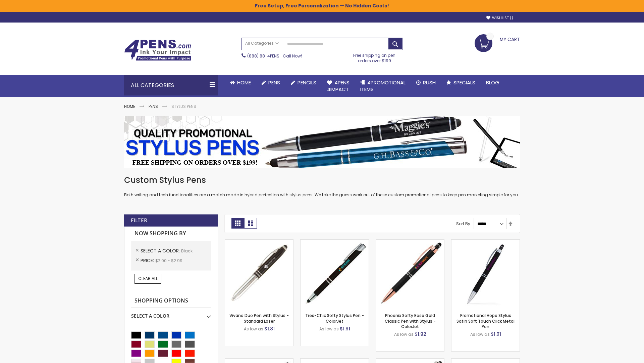 This screenshot has height=363, width=644. Describe the element at coordinates (259, 242) in the screenshot. I see `a: Vivano Duo Pen with Stylus - Standard Laser-Black` at that location.